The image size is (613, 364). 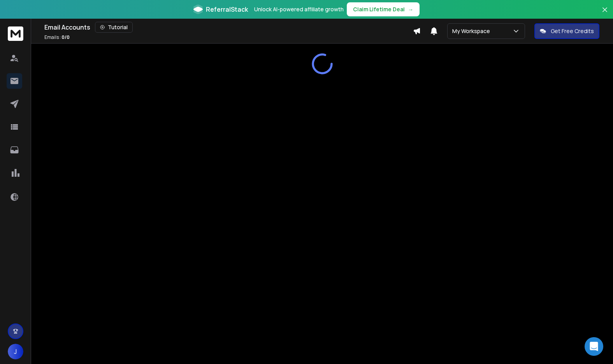 I want to click on p: Get Free Credits, so click(x=572, y=31).